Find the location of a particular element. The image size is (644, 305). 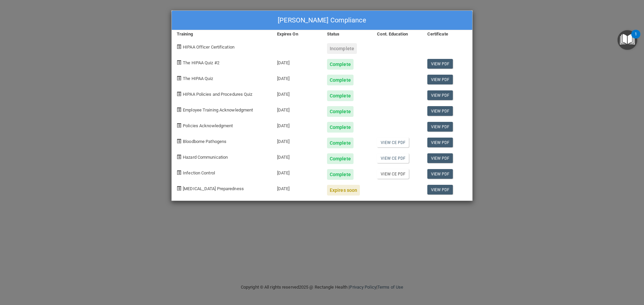

span: The HIPAA Quiz is located at coordinates (198, 79).